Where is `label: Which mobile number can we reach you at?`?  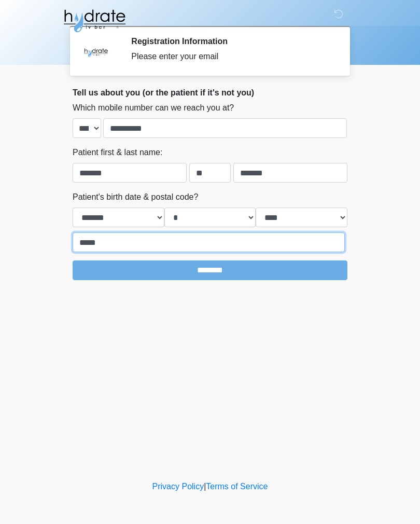
label: Which mobile number can we reach you at? is located at coordinates (153, 108).